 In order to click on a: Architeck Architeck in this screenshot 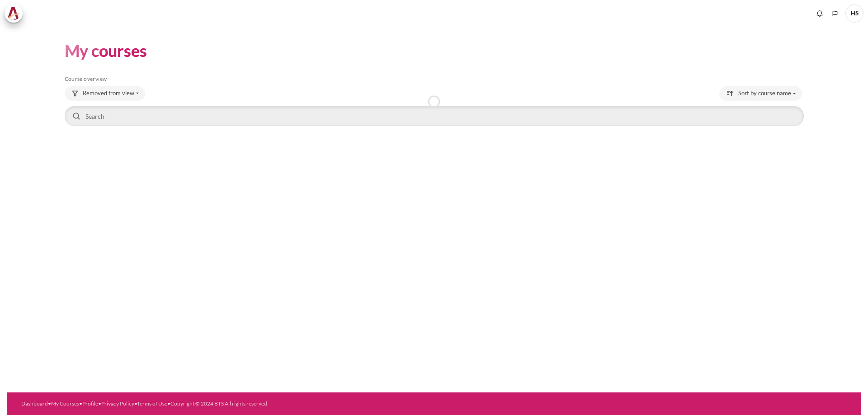, I will do `click(16, 14)`.